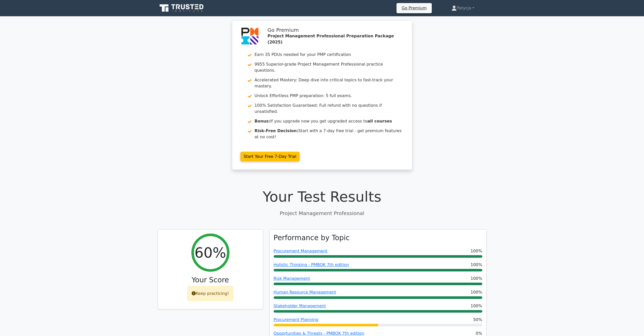  I want to click on h3: Your Score, so click(210, 280).